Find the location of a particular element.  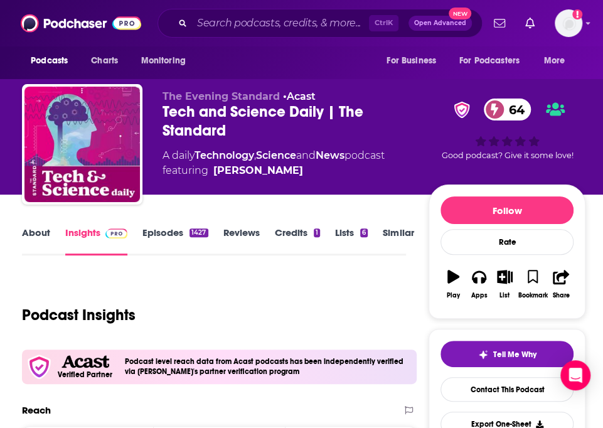

a: About is located at coordinates (36, 241).